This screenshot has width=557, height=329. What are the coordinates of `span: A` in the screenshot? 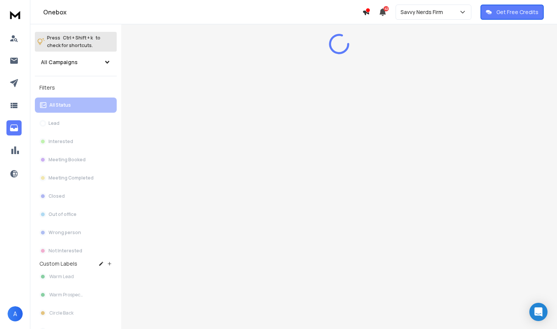 It's located at (15, 314).